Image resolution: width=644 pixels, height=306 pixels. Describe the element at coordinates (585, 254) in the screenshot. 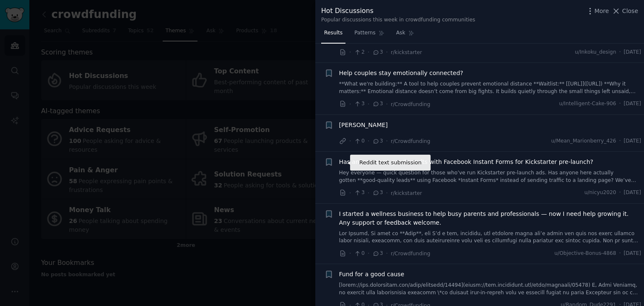

I see `span: u/Objective-Bonus-4868` at that location.